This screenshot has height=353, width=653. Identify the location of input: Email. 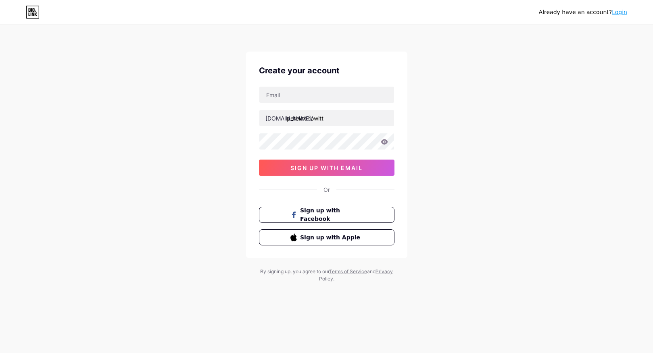
(327, 95).